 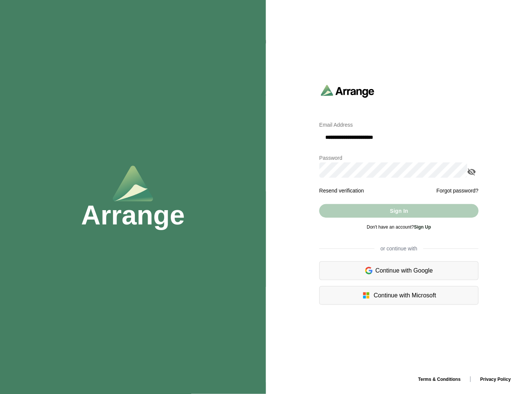 I want to click on a: Forgot password?, so click(x=458, y=190).